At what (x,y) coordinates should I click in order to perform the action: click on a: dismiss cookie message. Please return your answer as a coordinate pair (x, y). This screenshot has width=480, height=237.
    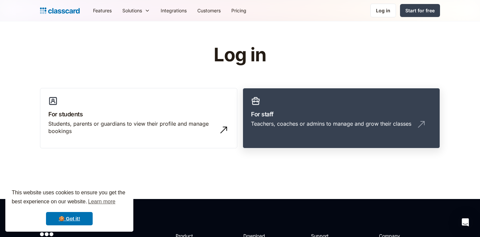
    Looking at the image, I should click on (69, 219).